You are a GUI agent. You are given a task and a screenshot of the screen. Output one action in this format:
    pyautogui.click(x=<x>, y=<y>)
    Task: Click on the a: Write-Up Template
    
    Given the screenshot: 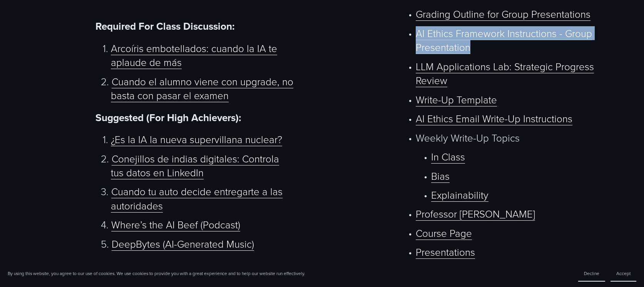 What is the action you would take?
    pyautogui.click(x=456, y=99)
    